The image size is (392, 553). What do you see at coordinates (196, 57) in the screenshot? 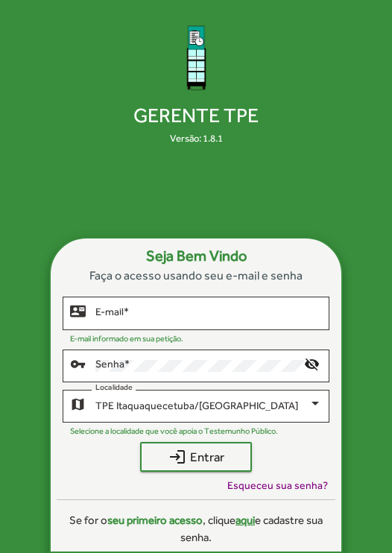
I see `img: Logo Gerente` at bounding box center [196, 57].